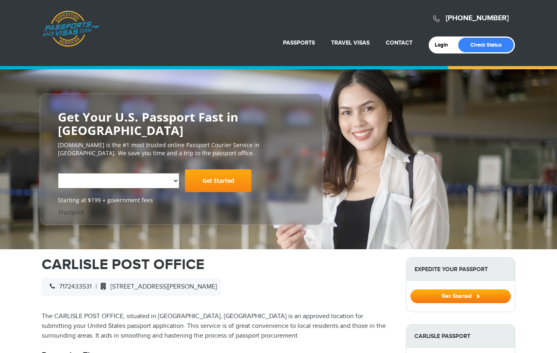  Describe the element at coordinates (71, 212) in the screenshot. I see `a: Trustpilot` at that location.